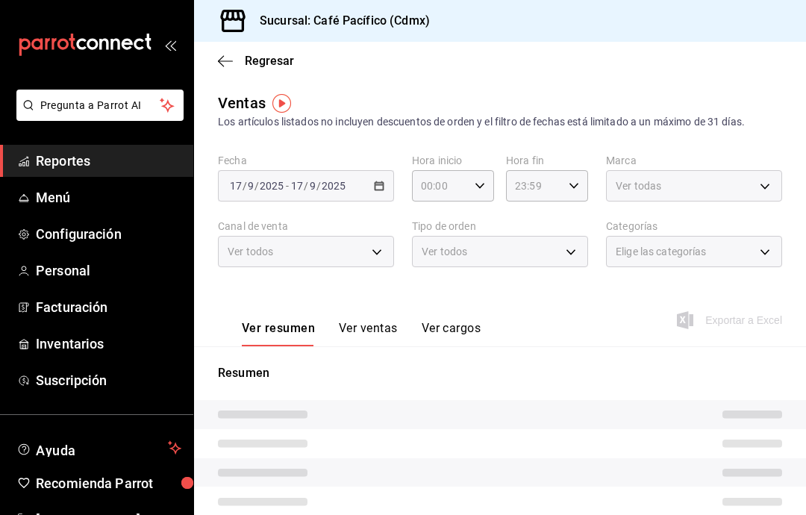  Describe the element at coordinates (108, 343) in the screenshot. I see `span: Inventarios` at that location.